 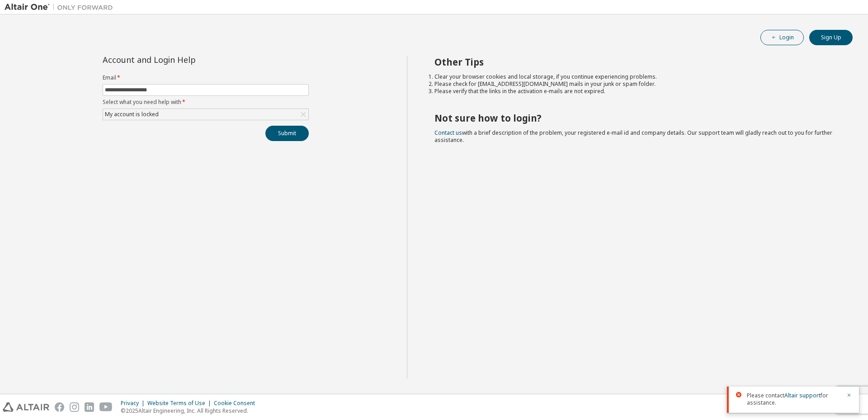 I want to click on li: Please verify that the links in the activation e-mails are not expired., so click(x=636, y=91).